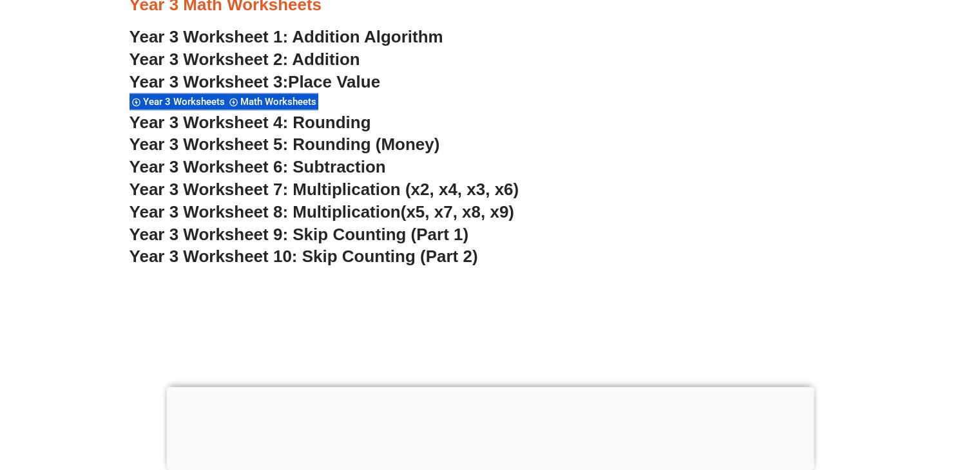 The width and height of the screenshot is (980, 470). What do you see at coordinates (322, 212) in the screenshot?
I see `a: Year 3 Worksheet 8: Multiplication(x5, x7, x8, x9)` at bounding box center [322, 212].